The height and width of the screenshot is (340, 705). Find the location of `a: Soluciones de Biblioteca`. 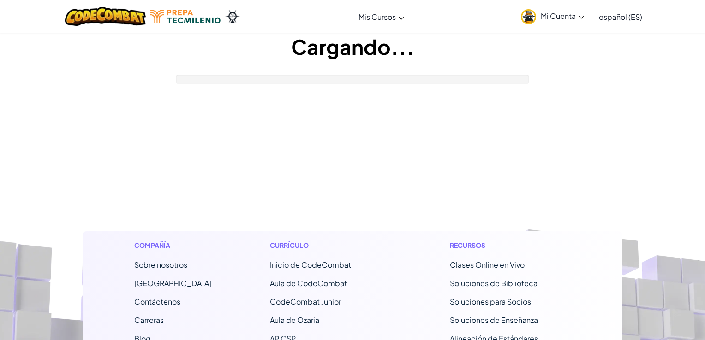

a: Soluciones de Biblioteca is located at coordinates (494, 283).